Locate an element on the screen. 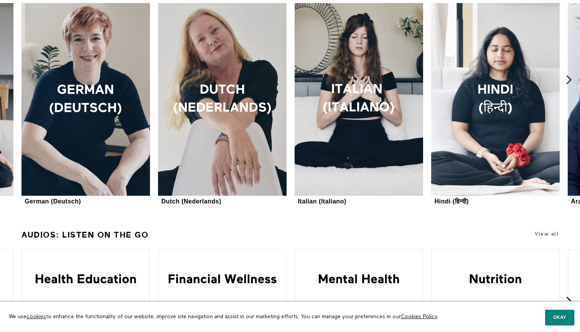 This screenshot has width=580, height=332. div: Italian (Italiano) is located at coordinates (322, 201).